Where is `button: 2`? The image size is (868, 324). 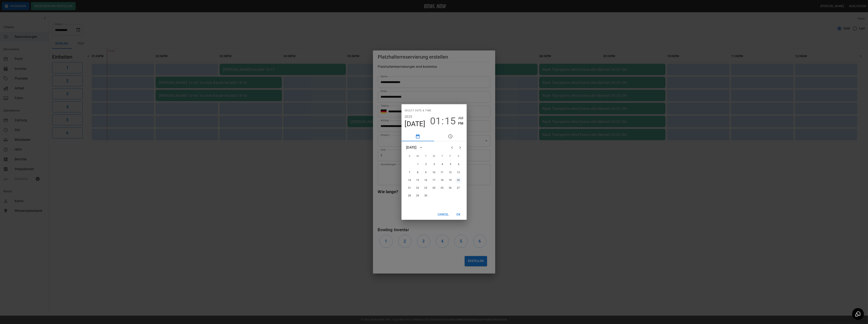
button: 2 is located at coordinates (426, 165).